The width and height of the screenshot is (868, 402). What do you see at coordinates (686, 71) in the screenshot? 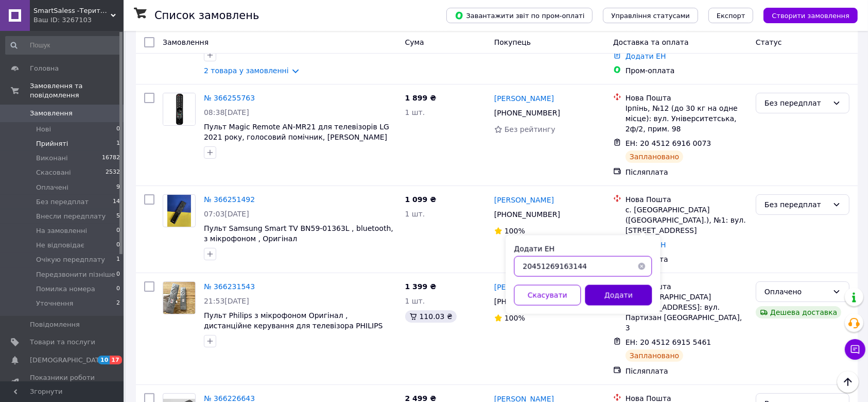
I see `div: Пром-оплата` at bounding box center [686, 71].